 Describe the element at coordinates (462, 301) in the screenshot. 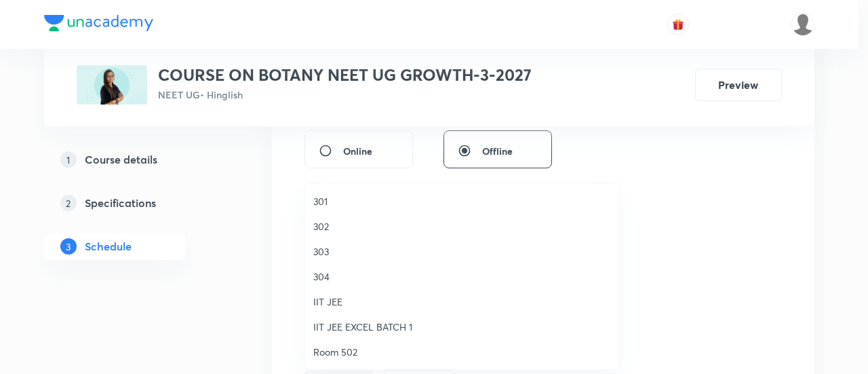

I see `span: IIT JEE` at that location.